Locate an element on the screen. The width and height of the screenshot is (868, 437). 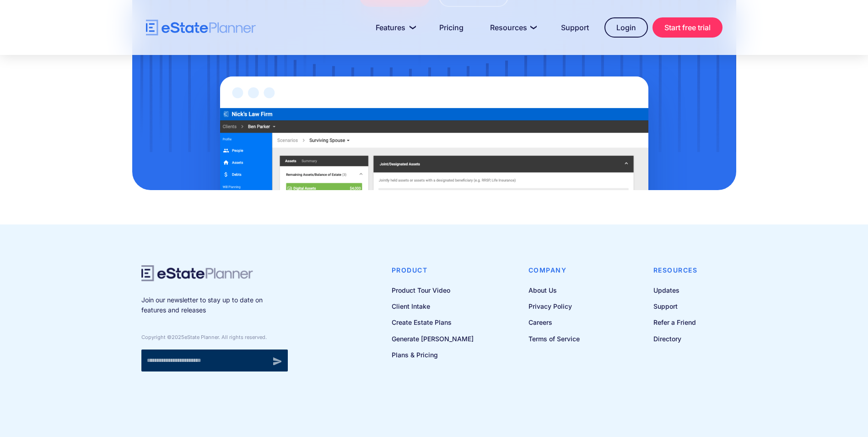
a: Start free trial is located at coordinates (687, 27).